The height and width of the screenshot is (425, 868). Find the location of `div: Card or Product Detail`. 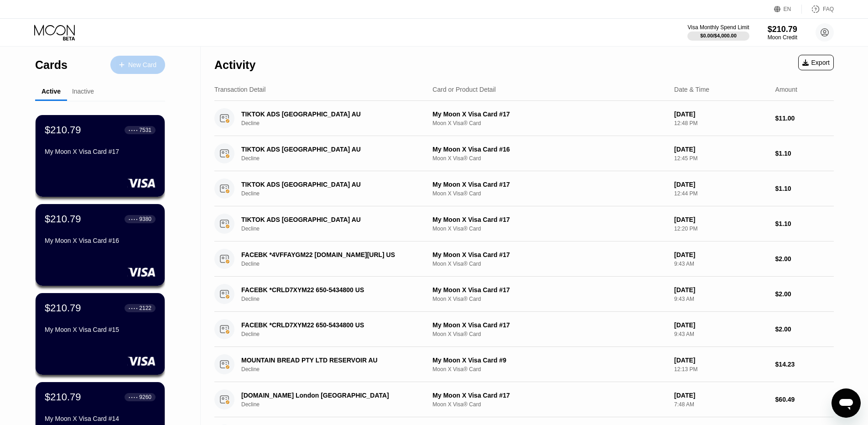

div: Card or Product Detail is located at coordinates (464, 89).